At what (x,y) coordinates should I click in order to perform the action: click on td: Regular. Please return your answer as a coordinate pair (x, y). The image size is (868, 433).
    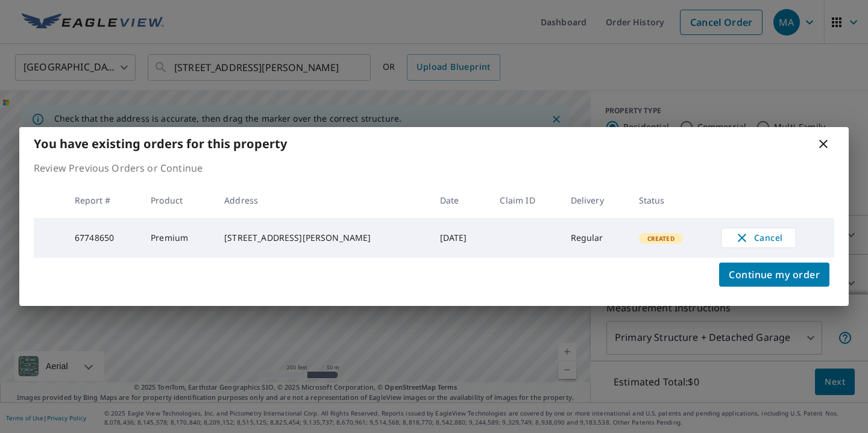
    Looking at the image, I should click on (595, 238).